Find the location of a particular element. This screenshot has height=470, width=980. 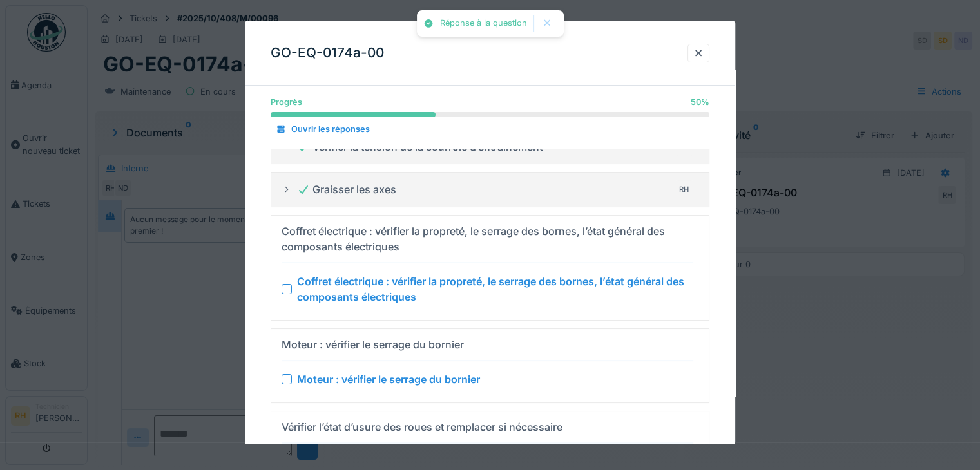

div: Graisser les axes is located at coordinates (347, 189).